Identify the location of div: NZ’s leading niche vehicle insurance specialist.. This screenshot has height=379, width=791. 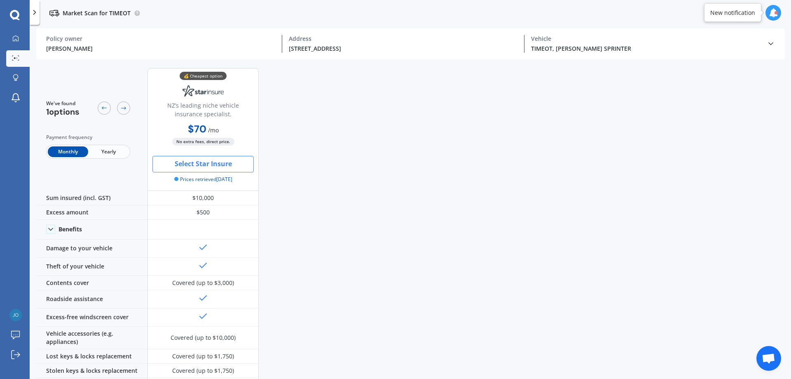
(203, 111).